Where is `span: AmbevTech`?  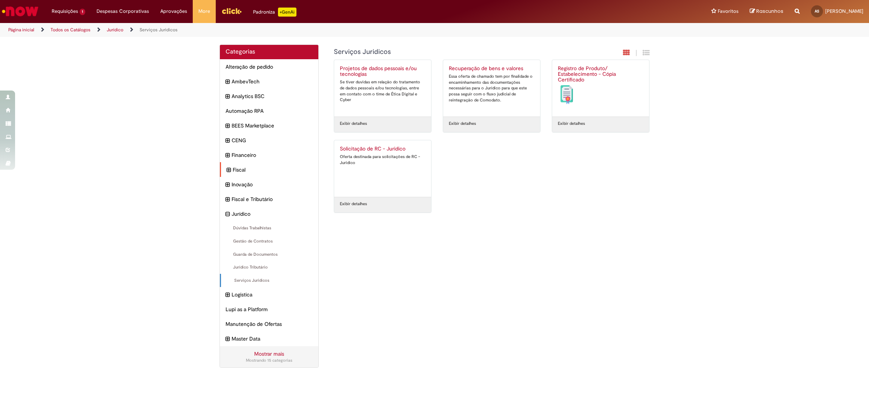
span: AmbevTech is located at coordinates (272, 81).